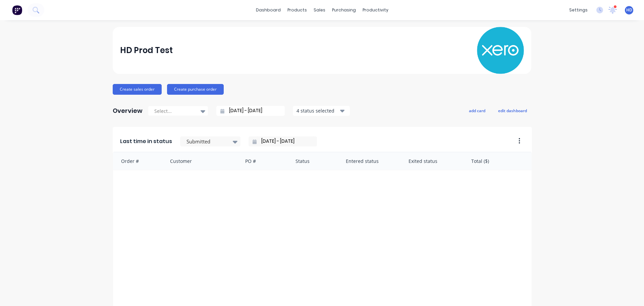 The width and height of the screenshot is (644, 306). Describe the element at coordinates (629, 10) in the screenshot. I see `span: HD` at that location.